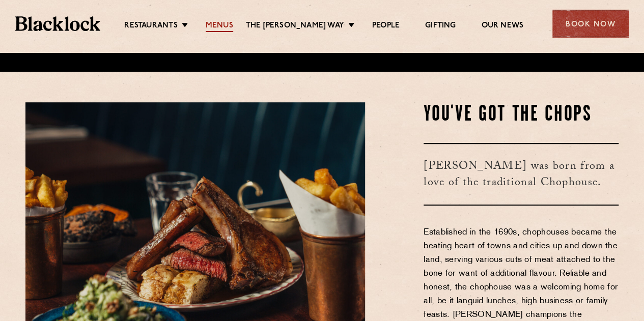 The width and height of the screenshot is (644, 321). Describe the element at coordinates (521, 115) in the screenshot. I see `h2: You've Got The Chops` at that location.